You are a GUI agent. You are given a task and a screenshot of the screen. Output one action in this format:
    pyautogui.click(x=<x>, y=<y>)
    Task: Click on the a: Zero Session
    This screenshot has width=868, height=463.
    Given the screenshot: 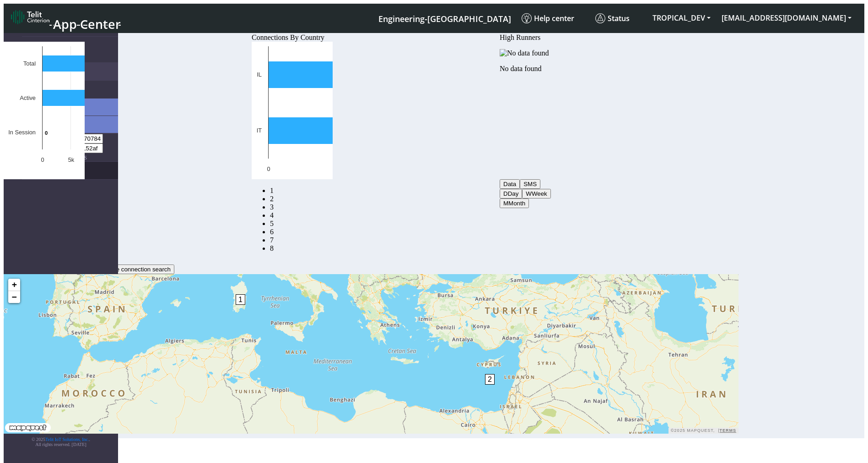 What is the action you would take?
    pyautogui.click(x=272, y=240)
    